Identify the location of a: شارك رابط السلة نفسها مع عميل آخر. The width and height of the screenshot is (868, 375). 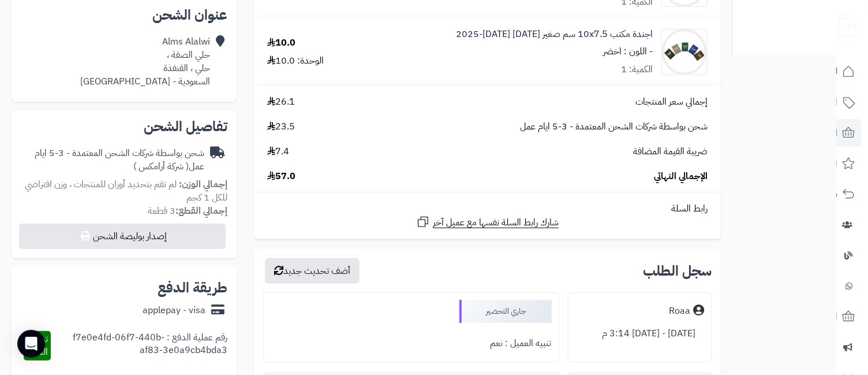
(487, 222).